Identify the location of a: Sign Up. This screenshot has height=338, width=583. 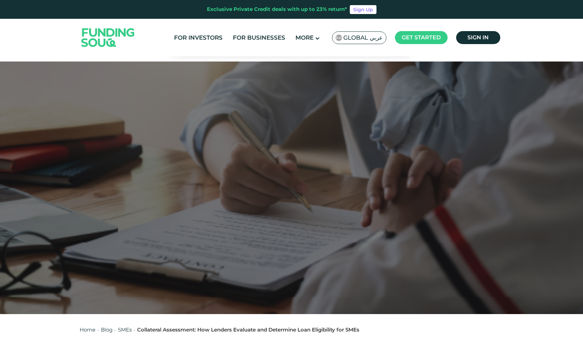
(363, 10).